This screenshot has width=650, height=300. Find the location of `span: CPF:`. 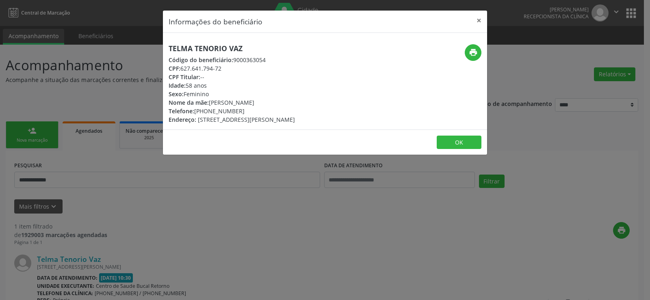

span: CPF: is located at coordinates (174, 68).